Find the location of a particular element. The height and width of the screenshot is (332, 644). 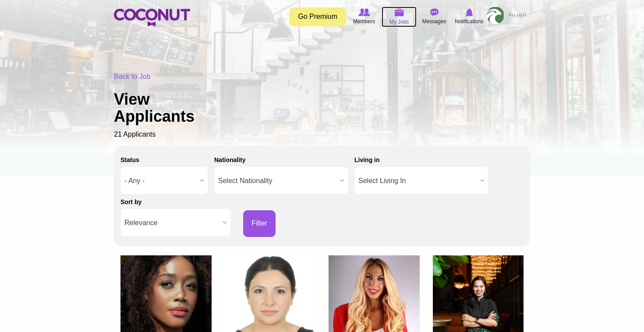

img: Notifications is located at coordinates (470, 12).